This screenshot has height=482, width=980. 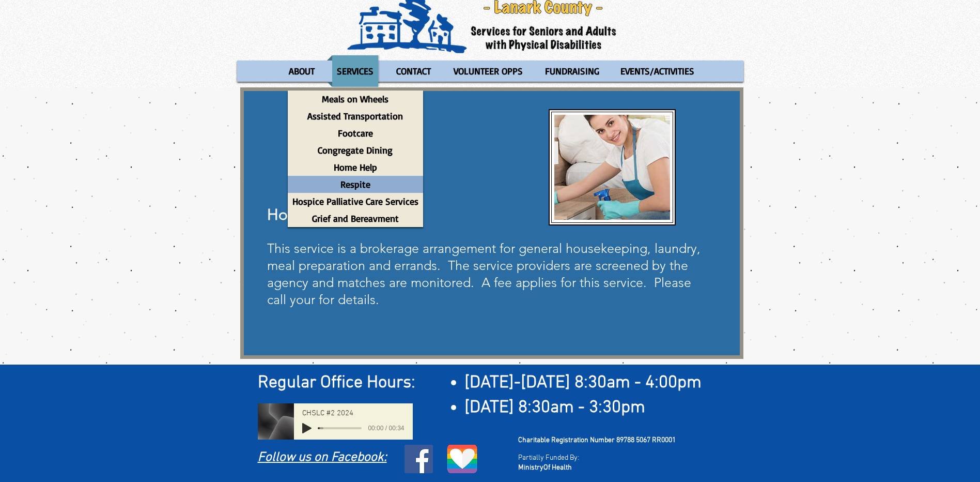 I want to click on a: Congregate Dining, so click(x=355, y=150).